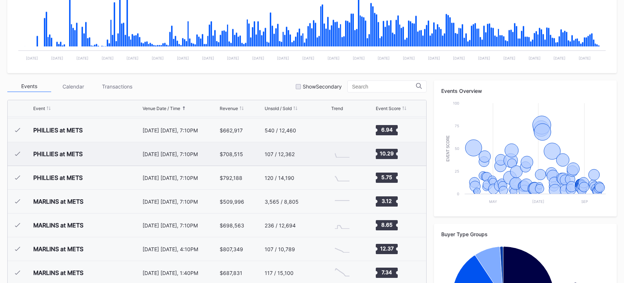 This screenshot has width=624, height=283. I want to click on div: $662,917, so click(231, 130).